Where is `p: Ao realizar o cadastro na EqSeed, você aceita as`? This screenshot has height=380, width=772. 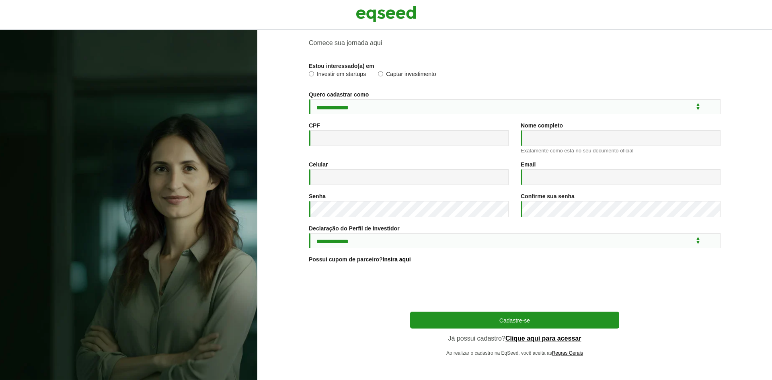
p: Ao realizar o cadastro na EqSeed, você aceita as is located at coordinates (514, 353).